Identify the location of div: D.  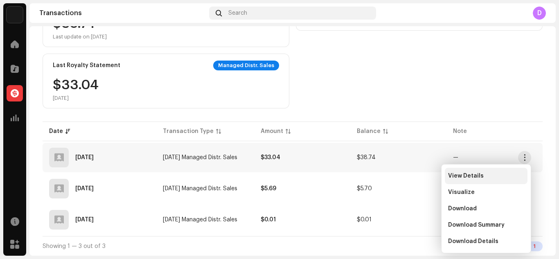
(539, 13).